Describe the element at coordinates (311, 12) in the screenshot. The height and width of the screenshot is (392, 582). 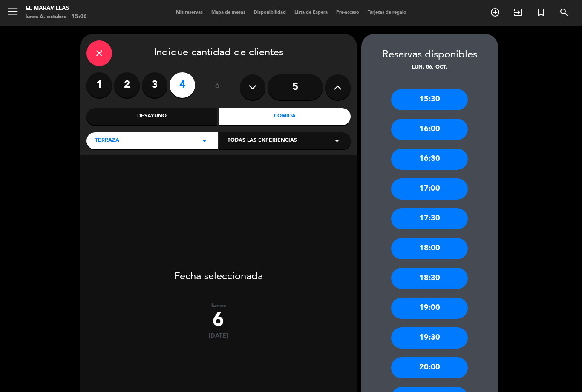
I see `span: Lista de Espera` at that location.